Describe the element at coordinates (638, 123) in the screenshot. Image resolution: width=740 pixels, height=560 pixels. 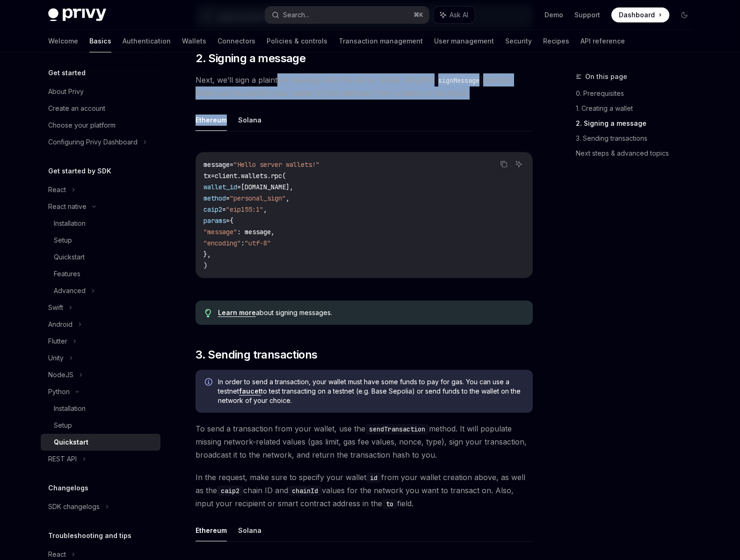
I see `a: 2. Signing a message` at that location.